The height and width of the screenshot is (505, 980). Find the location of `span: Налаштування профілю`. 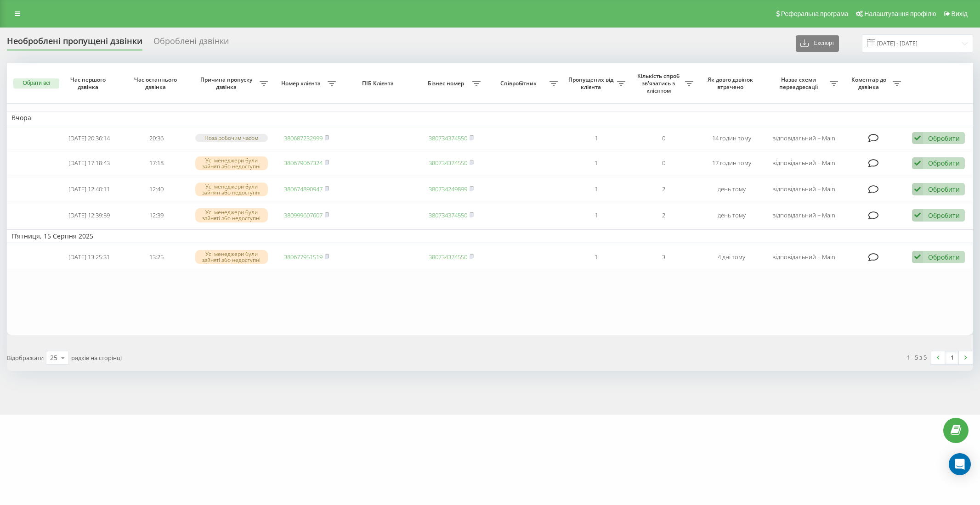

span: Налаштування профілю is located at coordinates (900, 14).